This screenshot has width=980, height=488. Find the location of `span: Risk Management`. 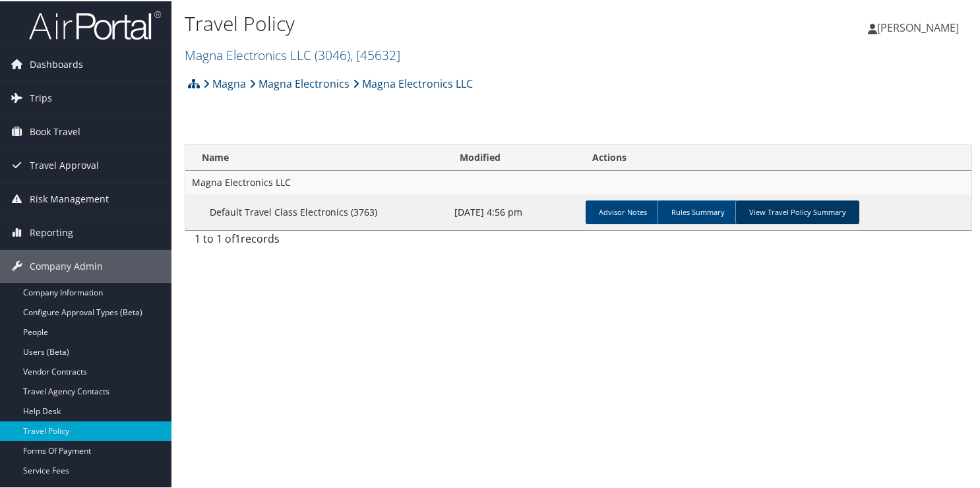

span: Risk Management is located at coordinates (69, 198).